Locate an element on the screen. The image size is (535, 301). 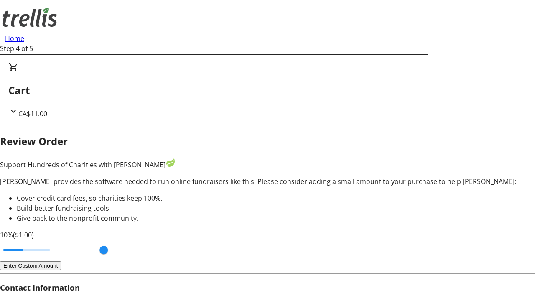
h2: Cart is located at coordinates (267, 90).